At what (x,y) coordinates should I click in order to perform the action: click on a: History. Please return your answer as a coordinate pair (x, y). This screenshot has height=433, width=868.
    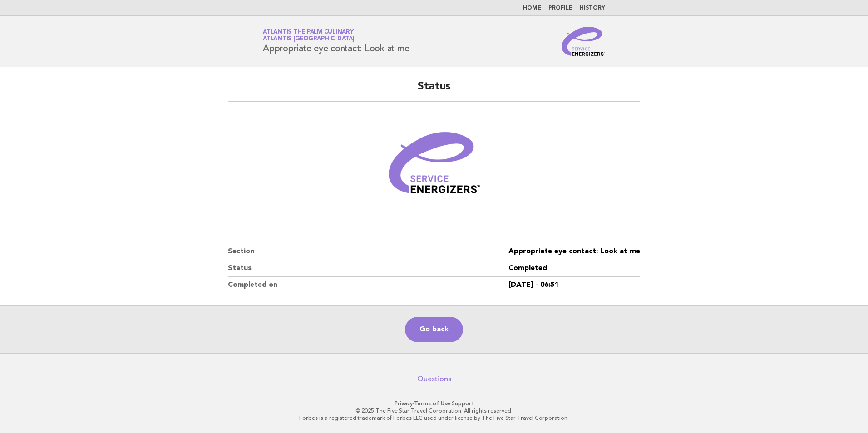
    Looking at the image, I should click on (592, 8).